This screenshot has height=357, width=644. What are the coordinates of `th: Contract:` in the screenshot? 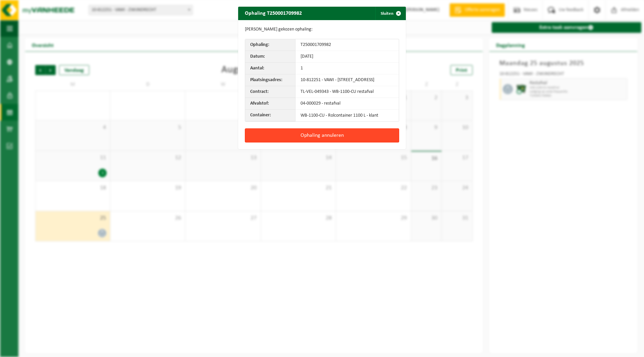 It's located at (270, 92).